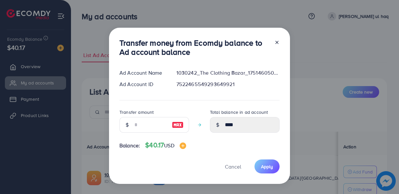  Describe the element at coordinates (239, 112) in the screenshot. I see `label: Total balance in ad account` at that location.